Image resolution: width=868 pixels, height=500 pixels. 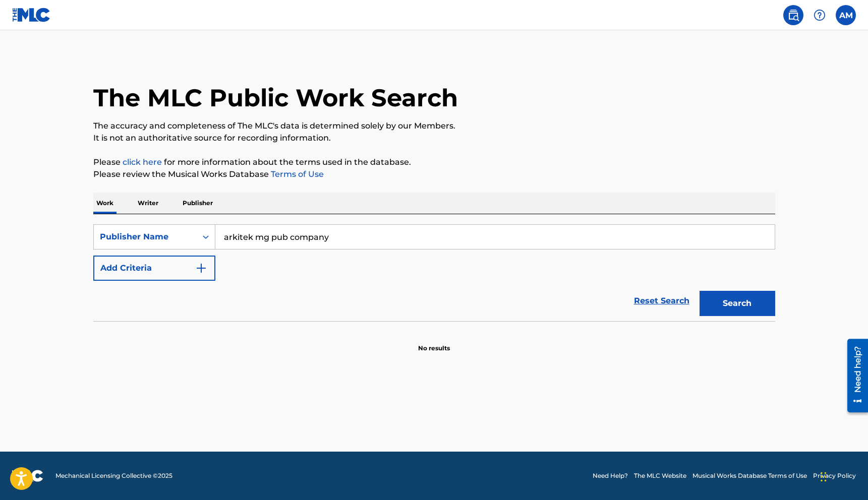 What do you see at coordinates (434, 138) in the screenshot?
I see `p: It is not an authoritative source for recording information.` at bounding box center [434, 138].